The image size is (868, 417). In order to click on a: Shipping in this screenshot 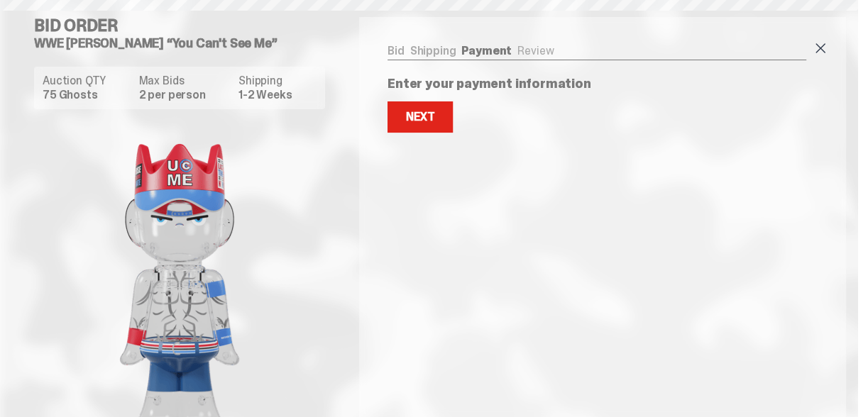, I will do `click(433, 51)`.